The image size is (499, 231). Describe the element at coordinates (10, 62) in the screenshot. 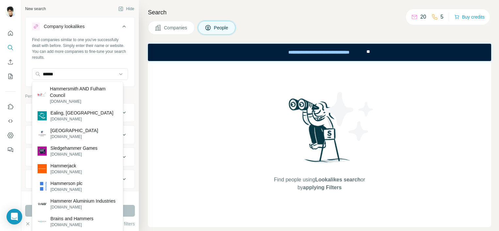

I see `button: Enrich CSV` at that location.